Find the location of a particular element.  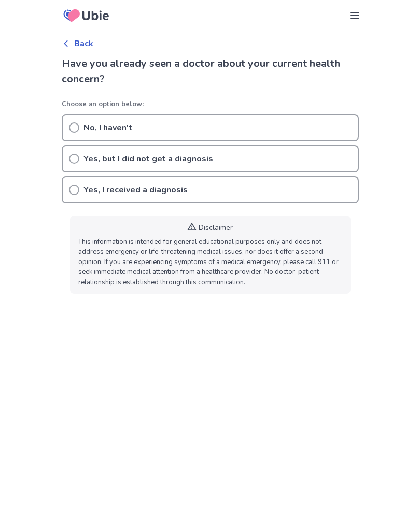

p: Yes, I received a diagnosis is located at coordinates (135, 190).